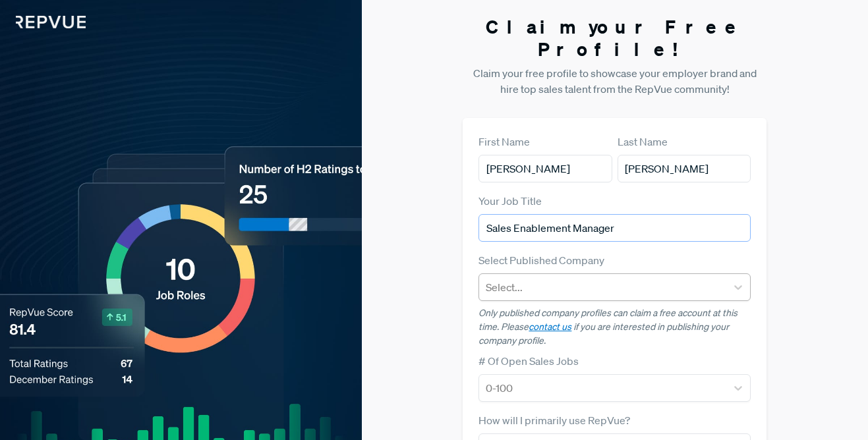 The width and height of the screenshot is (868, 440). I want to click on a: contact us, so click(550, 327).